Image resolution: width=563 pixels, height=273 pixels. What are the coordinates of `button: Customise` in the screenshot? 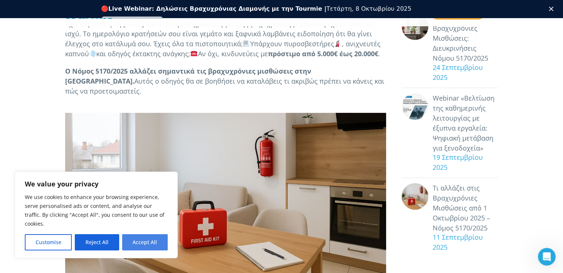 It's located at (48, 243).